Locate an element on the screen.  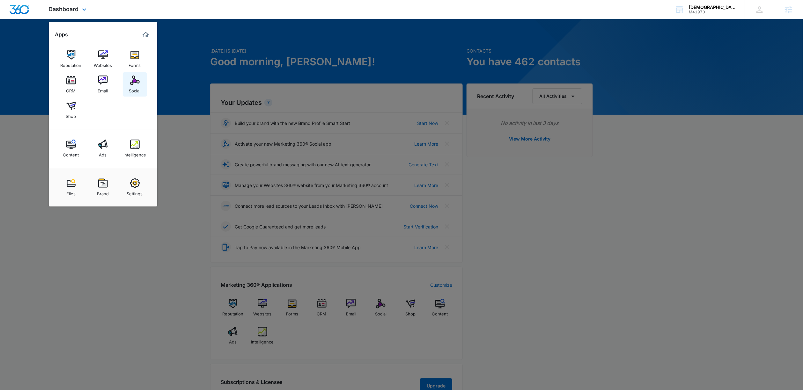
div: Social is located at coordinates (135, 89).